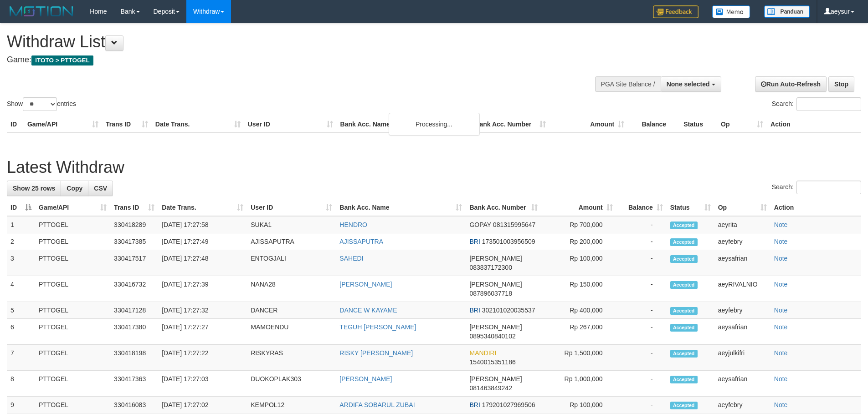  I want to click on a: Stop, so click(840, 84).